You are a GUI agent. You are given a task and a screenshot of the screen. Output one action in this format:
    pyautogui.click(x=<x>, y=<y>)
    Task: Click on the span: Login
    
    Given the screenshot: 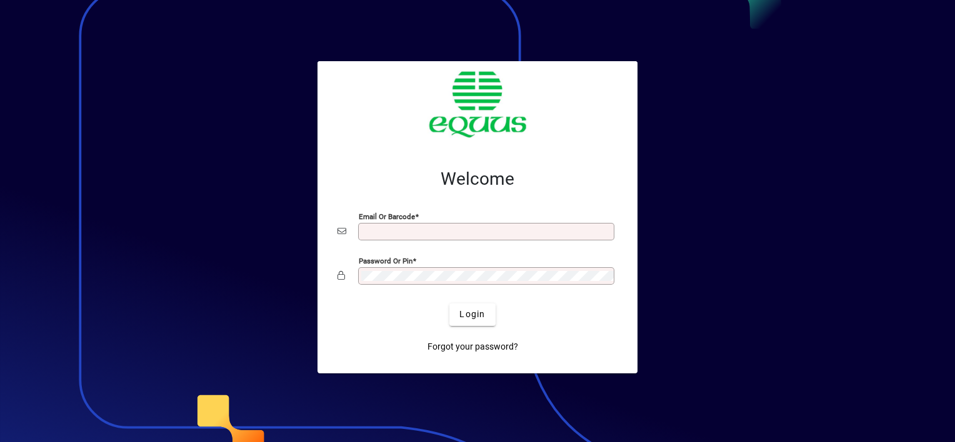 What is the action you would take?
    pyautogui.click(x=472, y=314)
    